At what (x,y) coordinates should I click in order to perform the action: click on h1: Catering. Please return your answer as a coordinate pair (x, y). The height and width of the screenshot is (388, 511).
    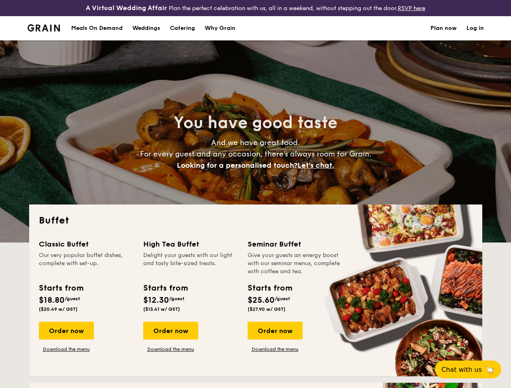
    Looking at the image, I should click on (182, 28).